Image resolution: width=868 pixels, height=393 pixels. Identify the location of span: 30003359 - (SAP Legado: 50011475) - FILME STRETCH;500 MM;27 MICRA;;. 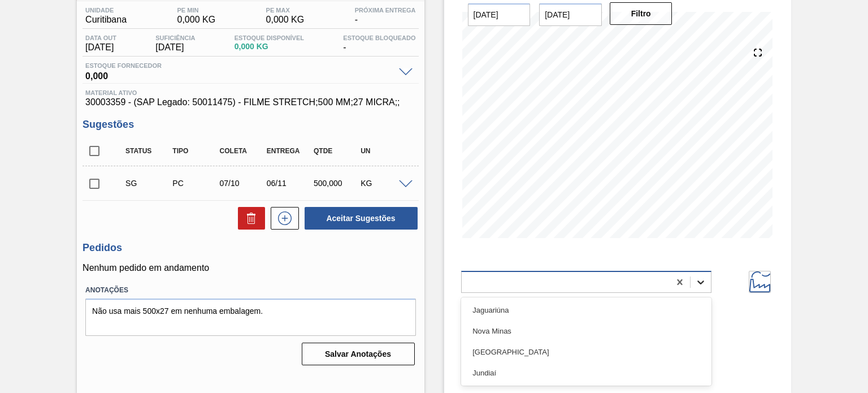
(251, 102).